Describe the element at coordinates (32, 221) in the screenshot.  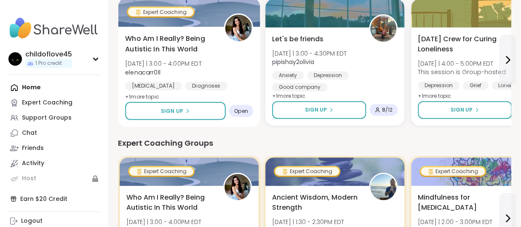
I see `div: Logout` at that location.